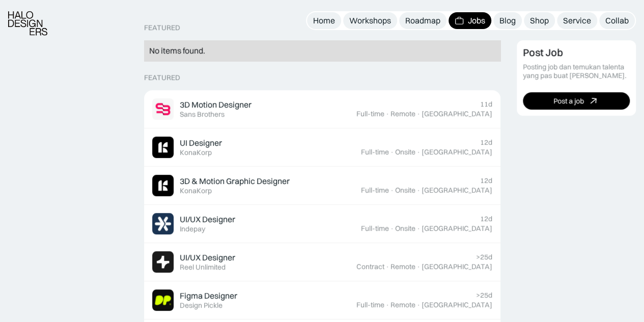 The height and width of the screenshot is (322, 644). I want to click on div: Sans Brothers, so click(202, 114).